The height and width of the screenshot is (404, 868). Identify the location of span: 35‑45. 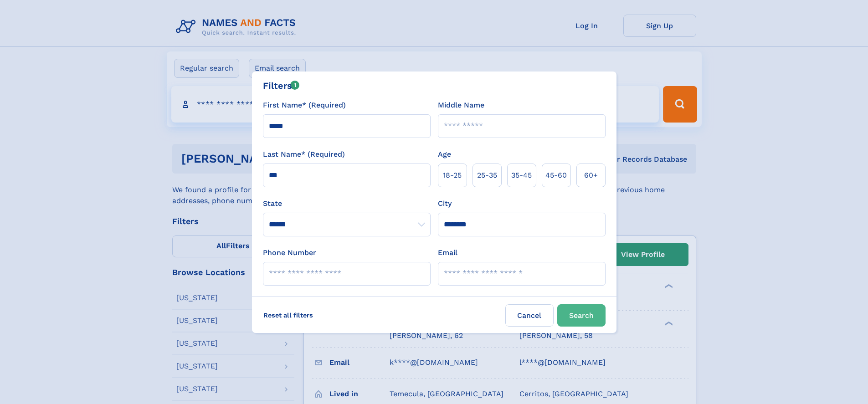
(522, 175).